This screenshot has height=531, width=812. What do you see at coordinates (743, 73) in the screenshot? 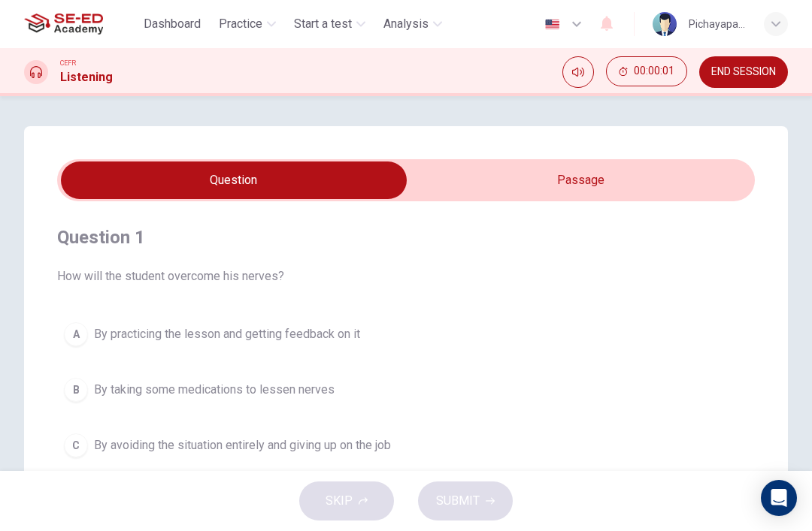
I see `span: END SESSION` at bounding box center [743, 73].